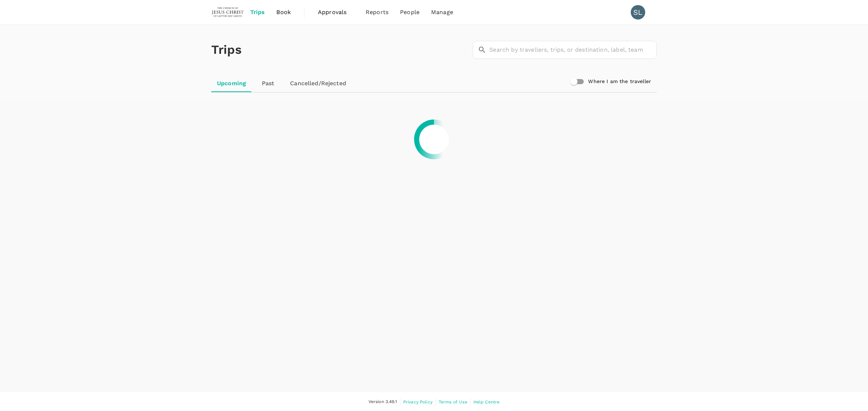  Describe the element at coordinates (573, 50) in the screenshot. I see `input: Search by travellers, trips, or destination, label, team` at that location.